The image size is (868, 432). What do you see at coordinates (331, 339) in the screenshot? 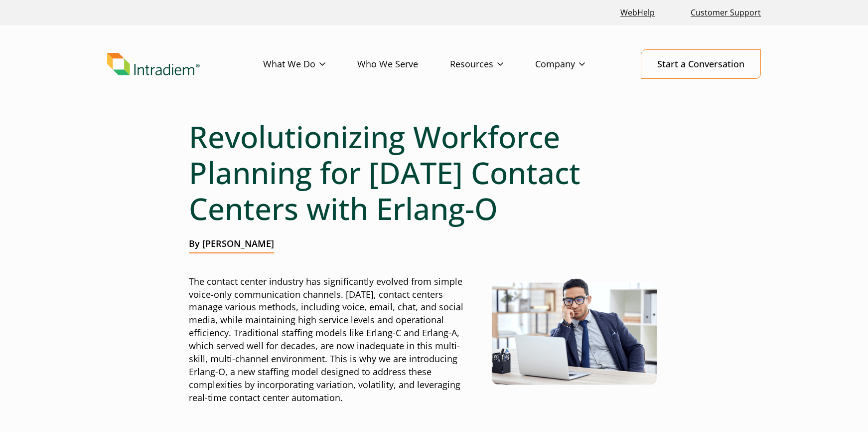
I see `p: The contact center industry has significantly evolved from simple voice-only communication channe...` at bounding box center [331, 339].